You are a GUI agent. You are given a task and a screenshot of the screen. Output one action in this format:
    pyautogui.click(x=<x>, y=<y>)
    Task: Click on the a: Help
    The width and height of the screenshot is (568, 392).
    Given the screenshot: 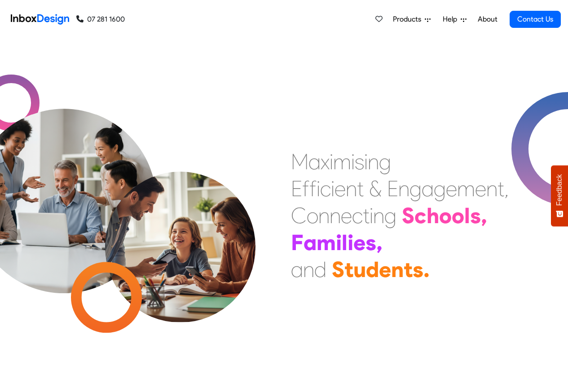 What is the action you would take?
    pyautogui.click(x=454, y=19)
    